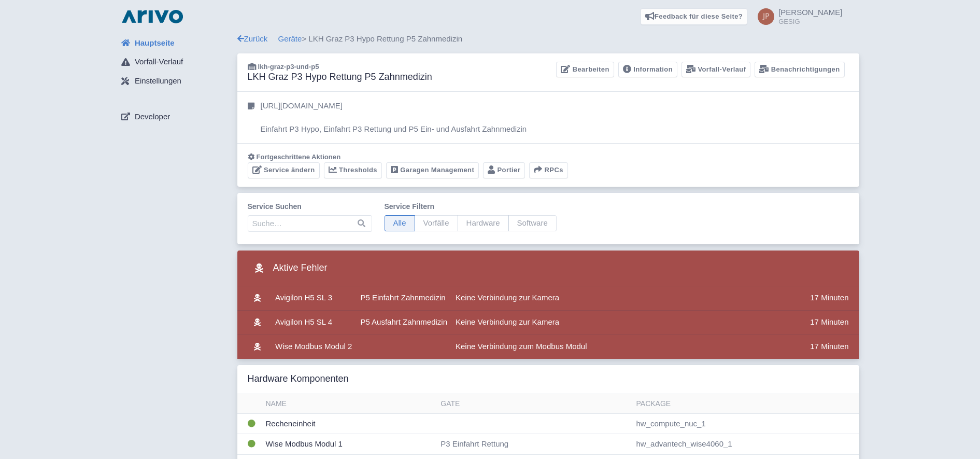 The image size is (980, 459). What do you see at coordinates (694, 17) in the screenshot?
I see `a: Feedback für diese Seite?` at bounding box center [694, 17].